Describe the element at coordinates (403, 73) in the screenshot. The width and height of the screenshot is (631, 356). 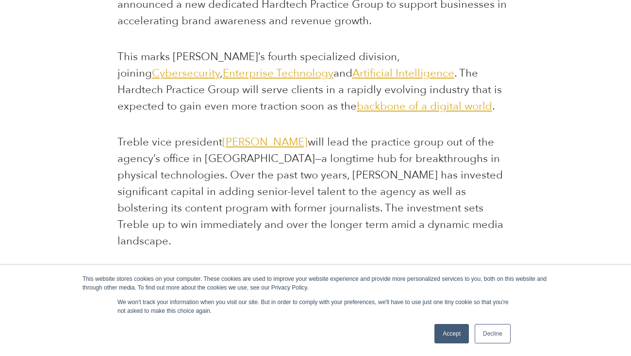
I see `span: Artificial Intelligence` at that location.